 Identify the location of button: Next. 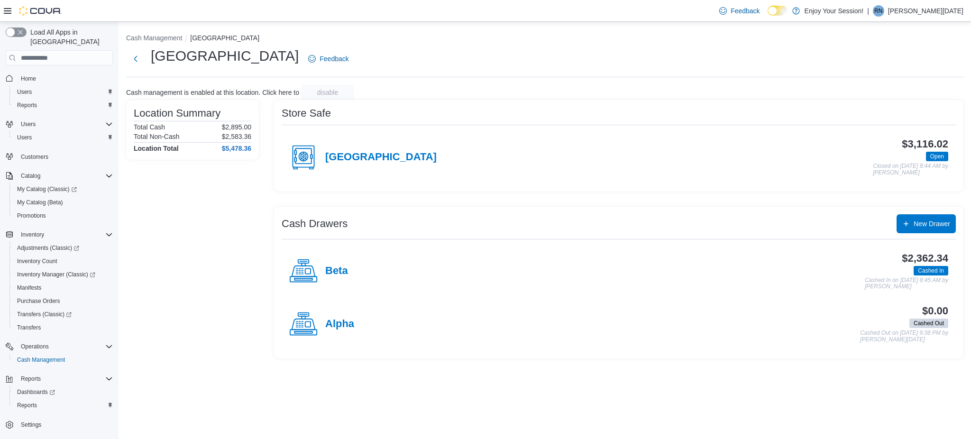
(136, 59).